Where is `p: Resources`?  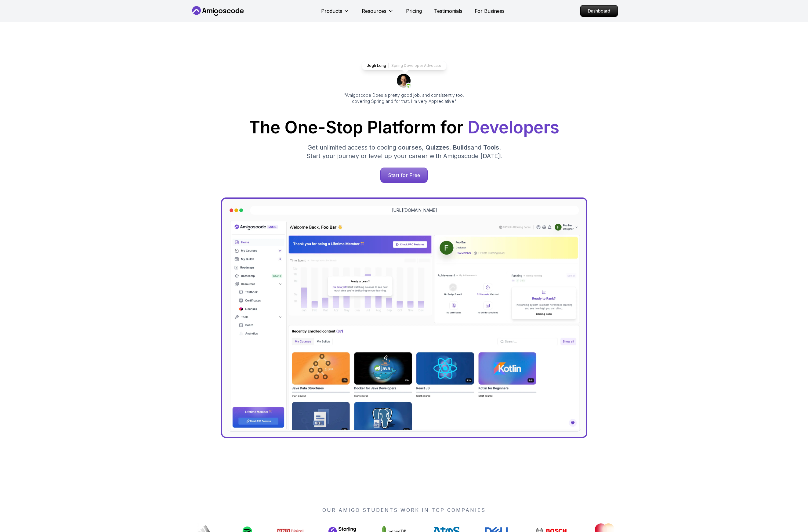
p: Resources is located at coordinates (374, 11).